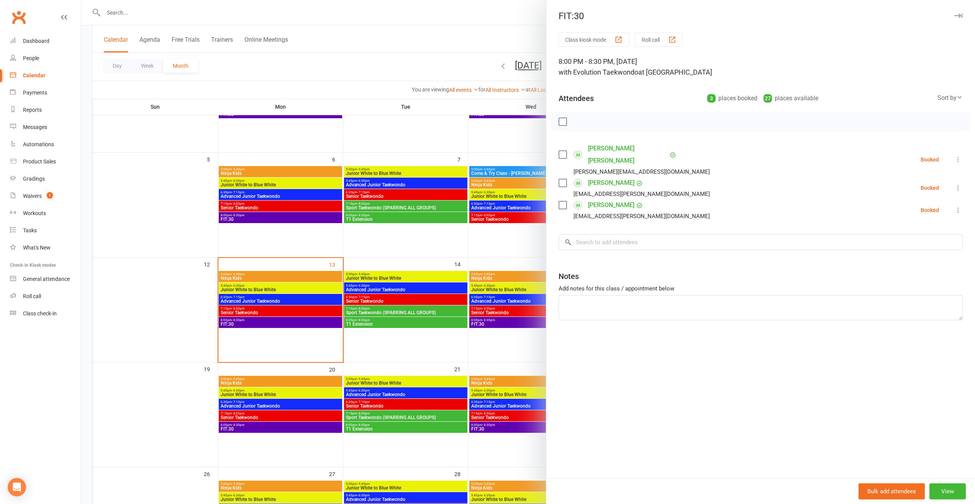 Image resolution: width=975 pixels, height=504 pixels. I want to click on div: Dashboard, so click(36, 41).